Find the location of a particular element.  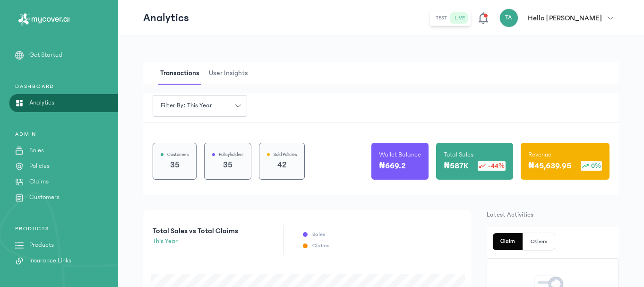

p: ₦587K is located at coordinates (456, 166).